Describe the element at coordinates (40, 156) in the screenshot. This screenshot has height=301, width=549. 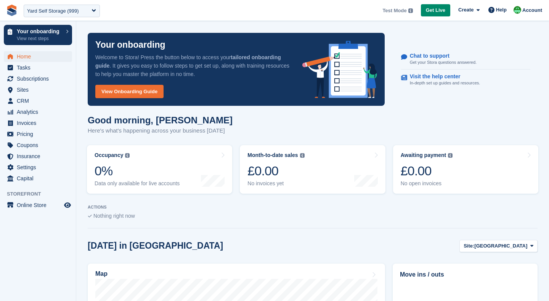
I see `span: Insurance` at that location.